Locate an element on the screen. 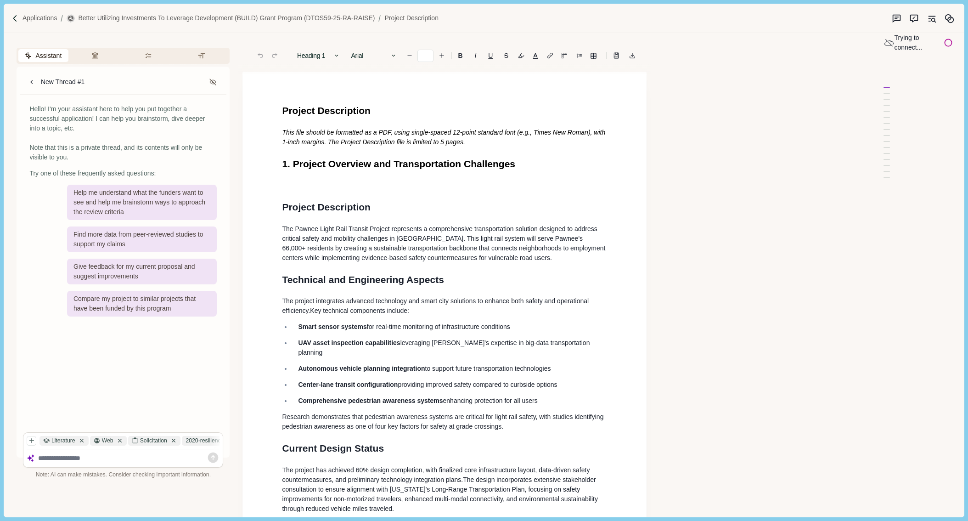 The height and width of the screenshot is (521, 968). button: Export to docx is located at coordinates (632, 56).